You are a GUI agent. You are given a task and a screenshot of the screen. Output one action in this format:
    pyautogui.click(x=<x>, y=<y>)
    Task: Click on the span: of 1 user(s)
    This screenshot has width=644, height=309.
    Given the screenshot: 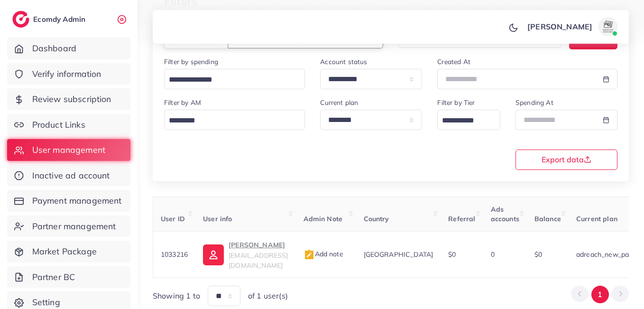 What is the action you would take?
    pyautogui.click(x=268, y=295)
    